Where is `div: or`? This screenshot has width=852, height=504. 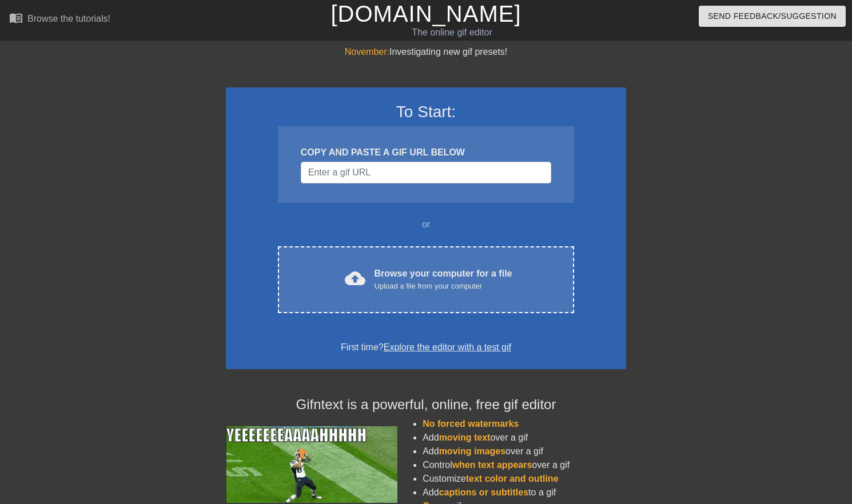
div: or is located at coordinates (426, 224).